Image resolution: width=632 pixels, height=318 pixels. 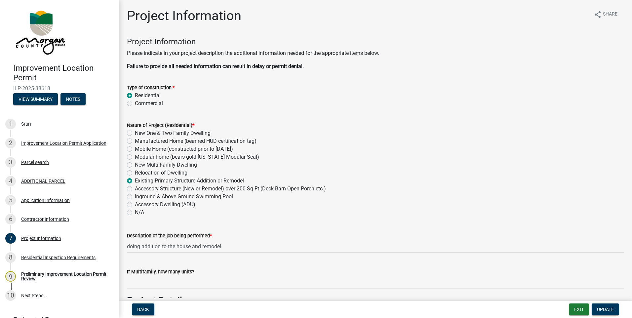 What do you see at coordinates (40, 32) in the screenshot?
I see `img: Morgan County, Indiana` at bounding box center [40, 32].